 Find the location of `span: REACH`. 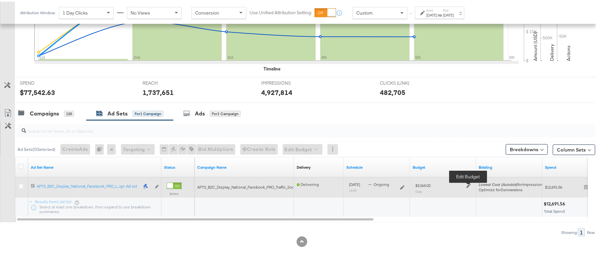

span: REACH is located at coordinates (167, 82).